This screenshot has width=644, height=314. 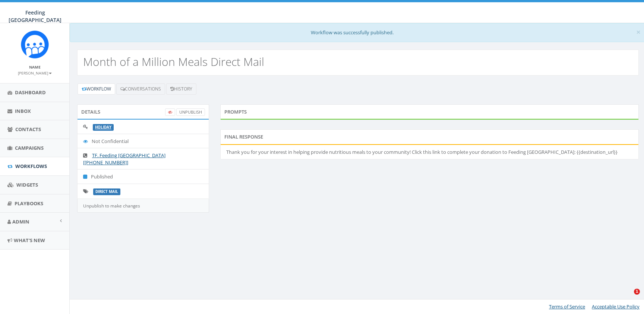 What do you see at coordinates (141, 89) in the screenshot?
I see `a: Conversations` at bounding box center [141, 89].